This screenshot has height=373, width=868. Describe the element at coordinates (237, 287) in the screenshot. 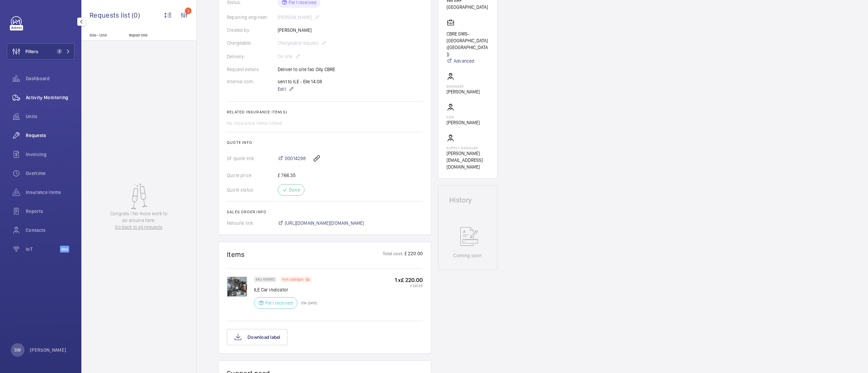

I see `img: 4qTSnDBgkY0to6uVSv0K1efG410s5fZFS8mUcur_JRQMjqyP.png` at that location.